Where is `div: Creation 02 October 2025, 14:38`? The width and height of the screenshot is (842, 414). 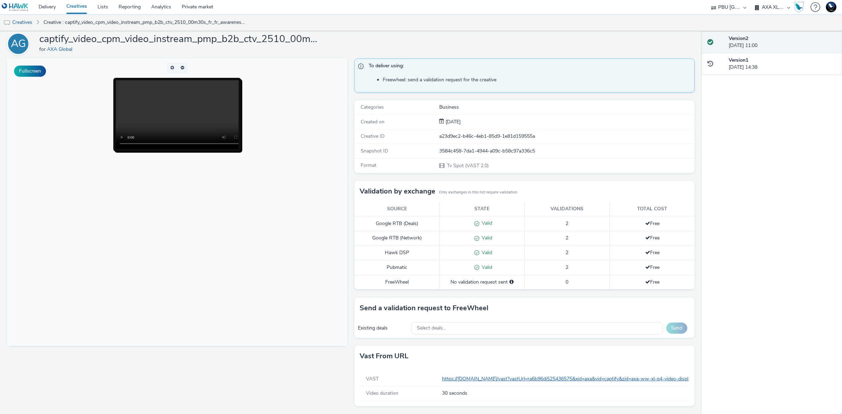
div: Creation 02 October 2025, 14:38 is located at coordinates (452, 122).